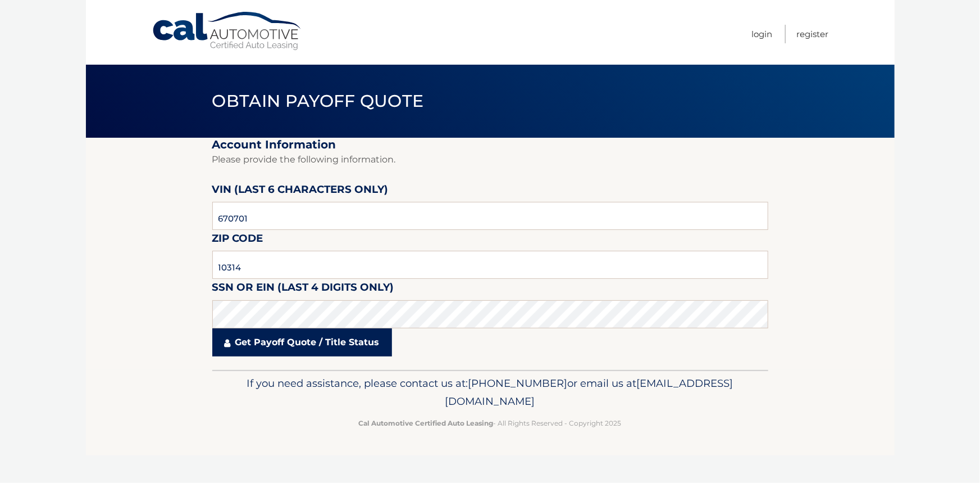 This screenshot has width=980, height=483. Describe the element at coordinates (301, 191) in the screenshot. I see `label: VIN (last 6 characters only)` at that location.